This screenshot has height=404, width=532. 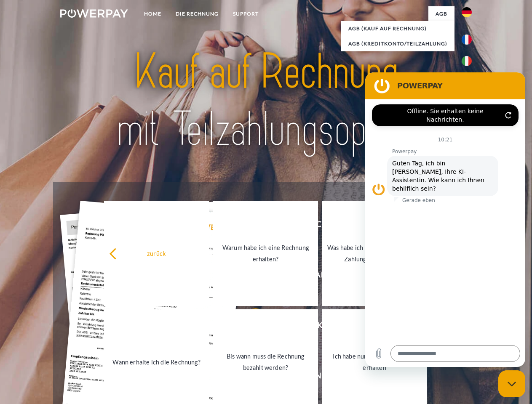 What do you see at coordinates (265, 254) in the screenshot?
I see `div: Warum habe ich eine Rechnung erhalten?` at bounding box center [265, 254].